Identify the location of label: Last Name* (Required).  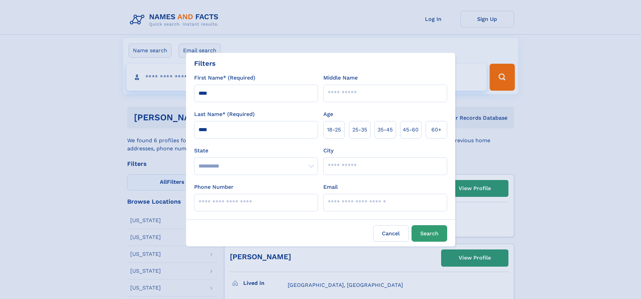
(225, 114).